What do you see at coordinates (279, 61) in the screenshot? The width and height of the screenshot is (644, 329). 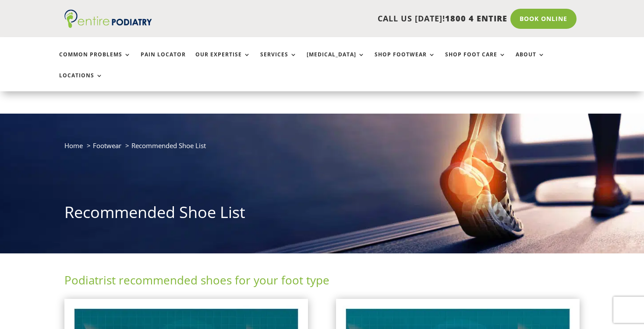 I see `a: Services` at bounding box center [279, 61].